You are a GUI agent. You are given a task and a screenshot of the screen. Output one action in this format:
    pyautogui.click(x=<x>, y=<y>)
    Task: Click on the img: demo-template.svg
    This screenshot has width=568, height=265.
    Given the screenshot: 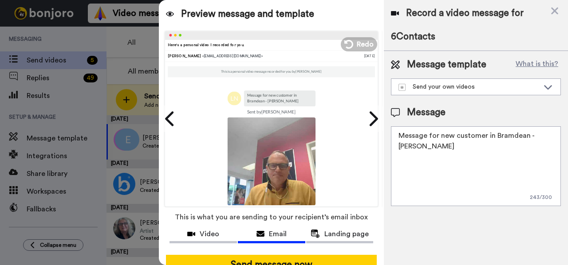 What is the action you would take?
    pyautogui.click(x=402, y=87)
    